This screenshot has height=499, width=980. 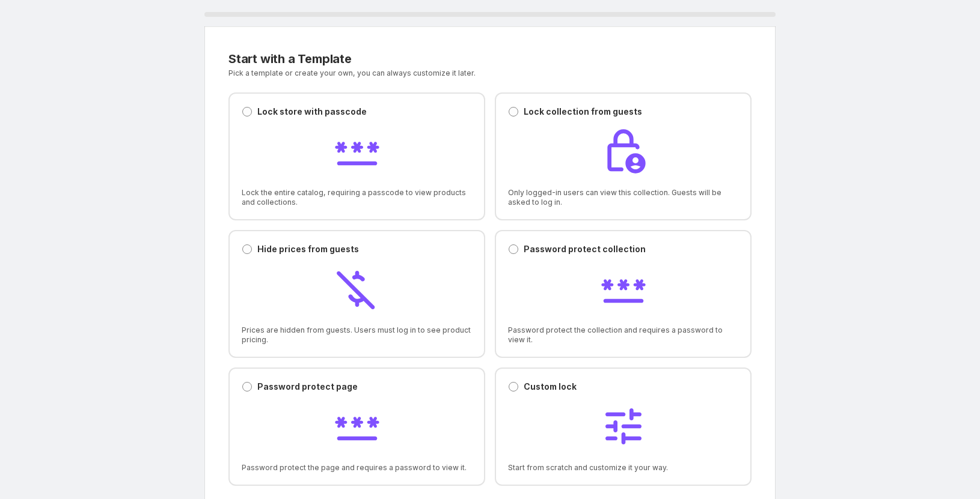 I want to click on p: Hide prices from guests, so click(x=308, y=250).